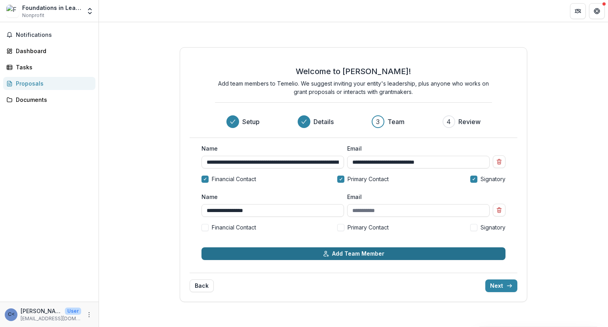 This screenshot has width=608, height=327. Describe the element at coordinates (449, 122) in the screenshot. I see `div: 4` at that location.